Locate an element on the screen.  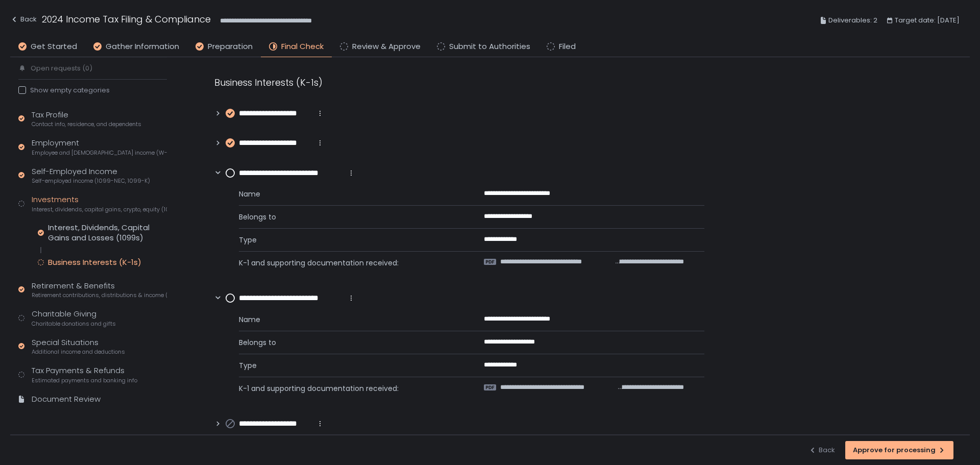
div: Document Review is located at coordinates (66, 399).